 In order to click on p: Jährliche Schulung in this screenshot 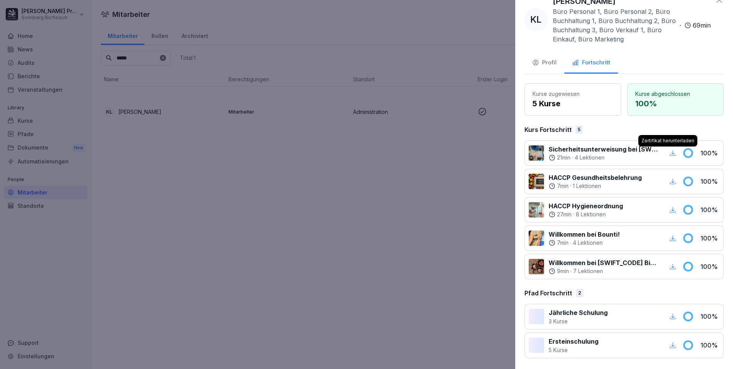, I will do `click(579, 313)`.